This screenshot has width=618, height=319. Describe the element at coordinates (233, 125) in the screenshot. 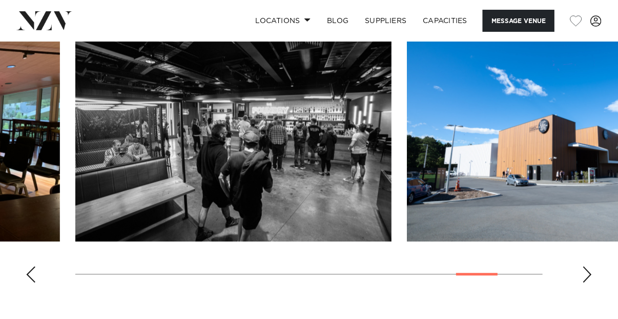

I see `swiper-slide: 14 / 16` at that location.